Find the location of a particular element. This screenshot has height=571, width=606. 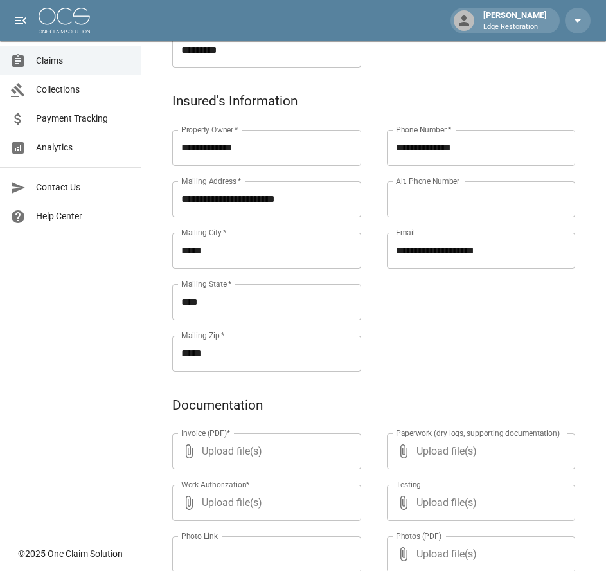

label: Testing is located at coordinates (408, 484).